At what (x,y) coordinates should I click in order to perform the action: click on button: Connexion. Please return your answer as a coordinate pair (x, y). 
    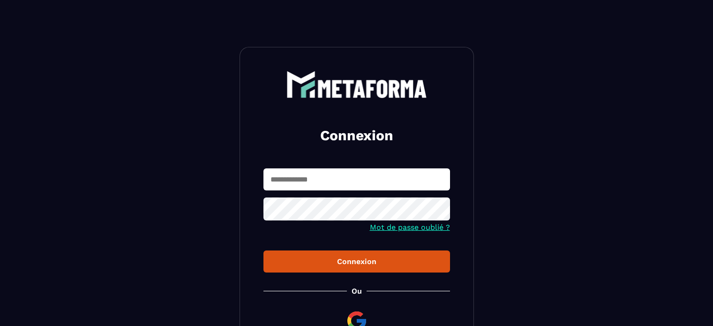
    Looking at the image, I should click on (357, 261).